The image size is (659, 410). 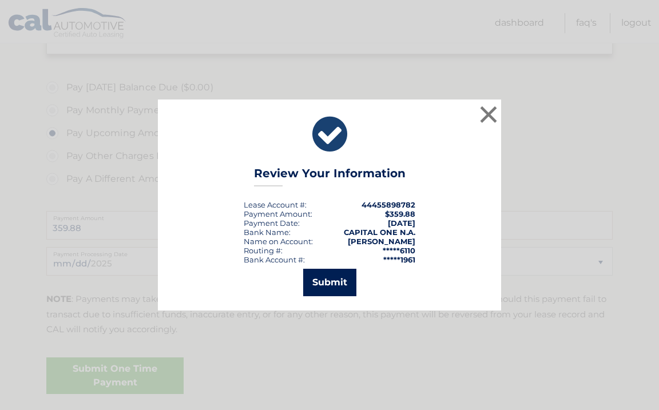 What do you see at coordinates (329, 283) in the screenshot?
I see `button: Submit` at bounding box center [329, 283].